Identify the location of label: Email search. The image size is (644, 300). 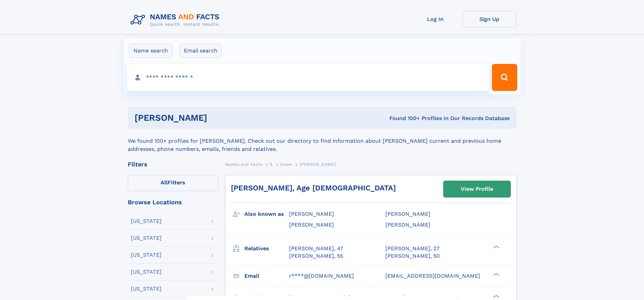
(200, 51).